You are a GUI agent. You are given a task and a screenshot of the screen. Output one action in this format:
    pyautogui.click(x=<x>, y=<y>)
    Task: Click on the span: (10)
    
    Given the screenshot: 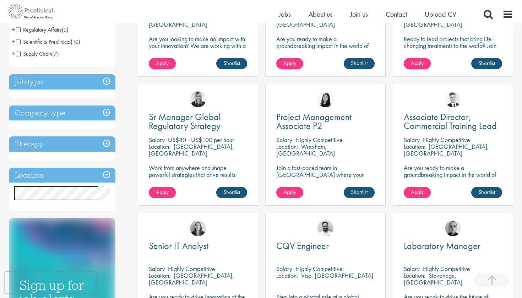 What is the action you would take?
    pyautogui.click(x=75, y=42)
    